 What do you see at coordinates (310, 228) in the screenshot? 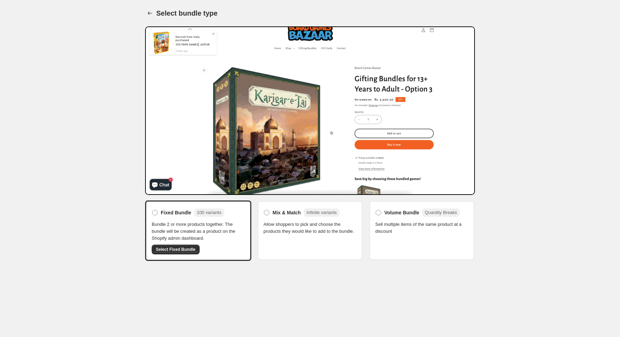
I see `span: Allow shoppers to pick and choose the products they would like to add to the bundle.` at bounding box center [310, 228].